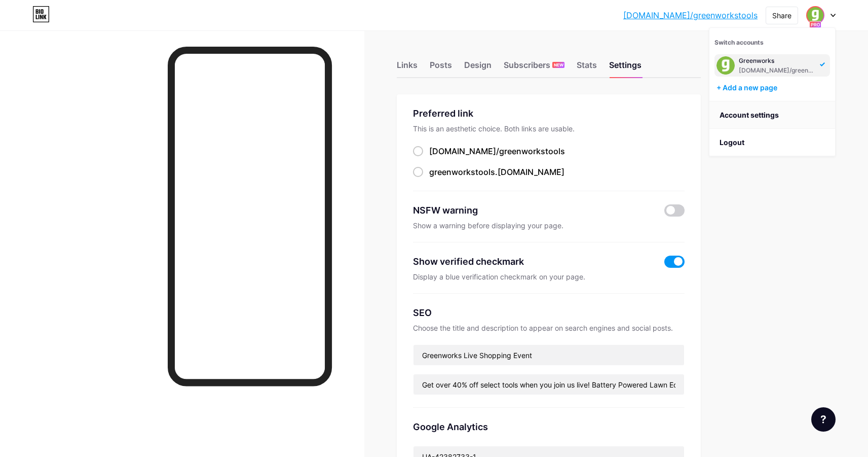  I want to click on div: NSFW warning, so click(531, 210).